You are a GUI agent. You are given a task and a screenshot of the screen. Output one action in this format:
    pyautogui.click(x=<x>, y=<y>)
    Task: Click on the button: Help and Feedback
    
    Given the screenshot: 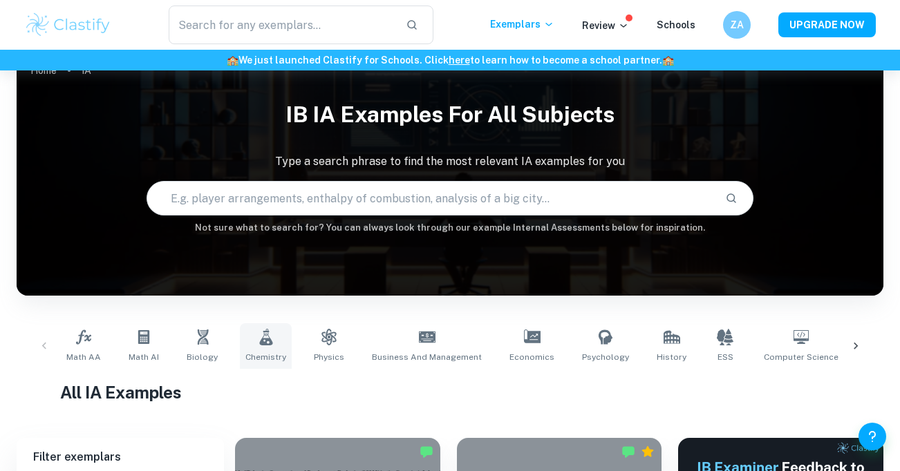 What is the action you would take?
    pyautogui.click(x=872, y=437)
    